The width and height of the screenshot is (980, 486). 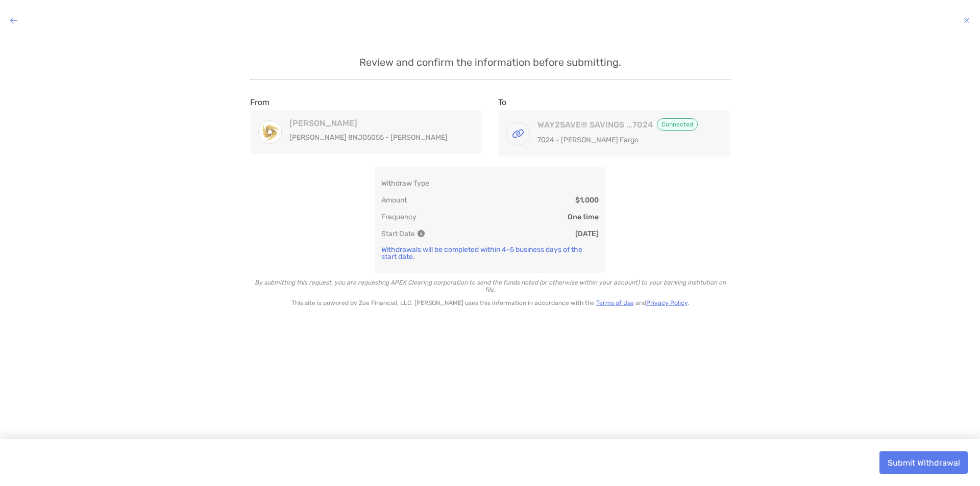 I want to click on a: Terms of Use, so click(x=615, y=303).